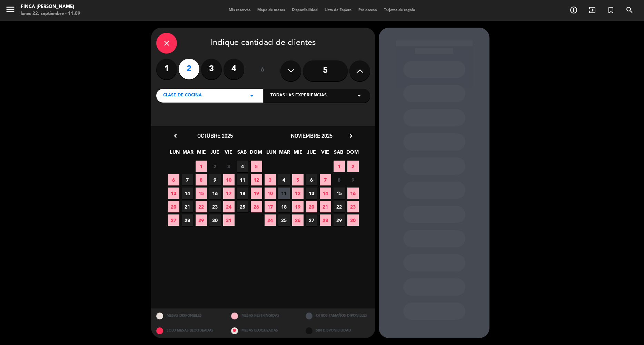  I want to click on span: Tarjetas de regalo, so click(400, 10).